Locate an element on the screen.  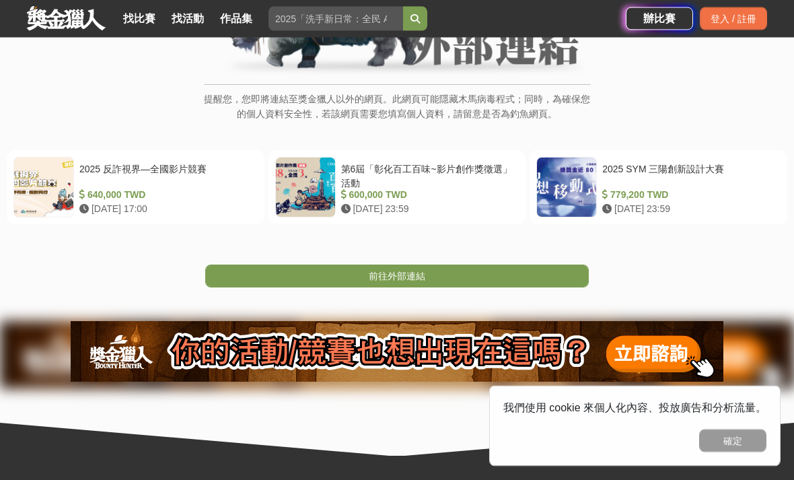
a: 前往外部連結 is located at coordinates (397, 277).